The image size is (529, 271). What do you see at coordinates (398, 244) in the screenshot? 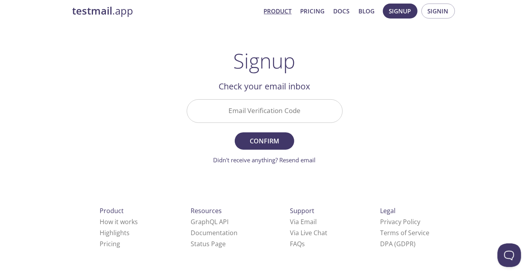
I see `a: DPA (GDPR)` at bounding box center [398, 244].